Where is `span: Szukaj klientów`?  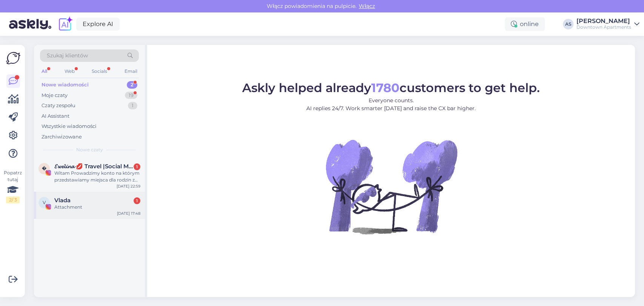
span: Szukaj klientów is located at coordinates (67, 56).